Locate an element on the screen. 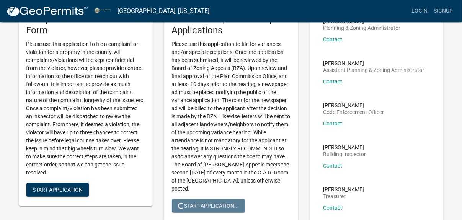 The image size is (462, 220). button: Start Application... is located at coordinates (208, 206).